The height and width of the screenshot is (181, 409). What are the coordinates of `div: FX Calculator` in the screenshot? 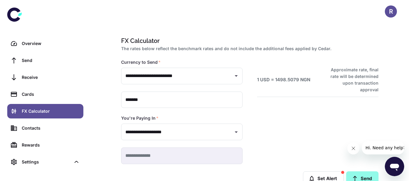 It's located at (51, 111).